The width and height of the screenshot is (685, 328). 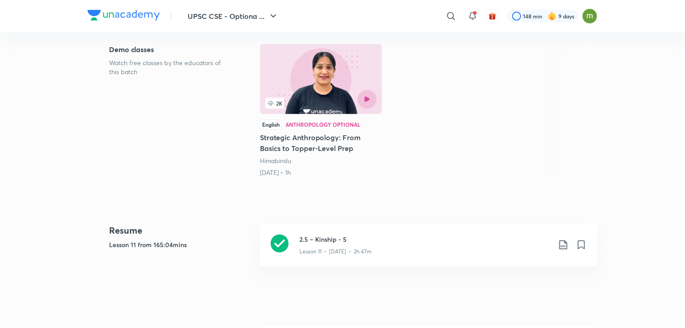 What do you see at coordinates (276, 160) in the screenshot?
I see `a: Himabindu` at bounding box center [276, 160].